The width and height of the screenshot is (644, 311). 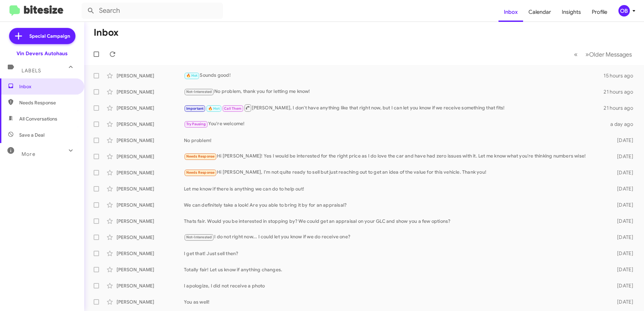 What do you see at coordinates (395, 124) in the screenshot?
I see `div: You're welcome!` at bounding box center [395, 124].